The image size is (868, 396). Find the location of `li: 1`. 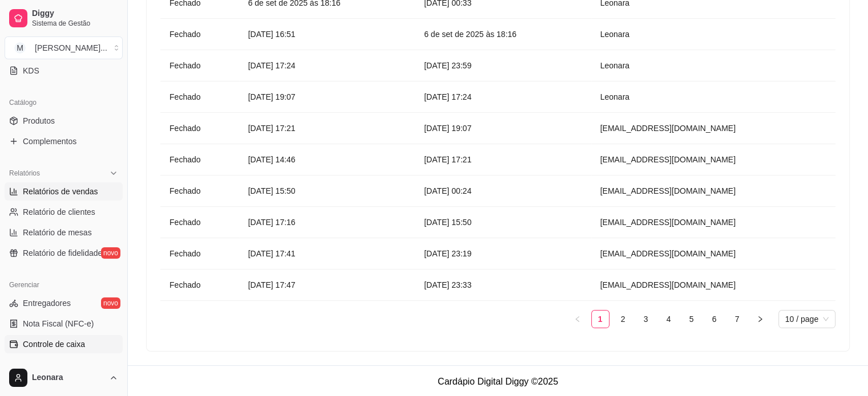

li: 1 is located at coordinates (600, 319).